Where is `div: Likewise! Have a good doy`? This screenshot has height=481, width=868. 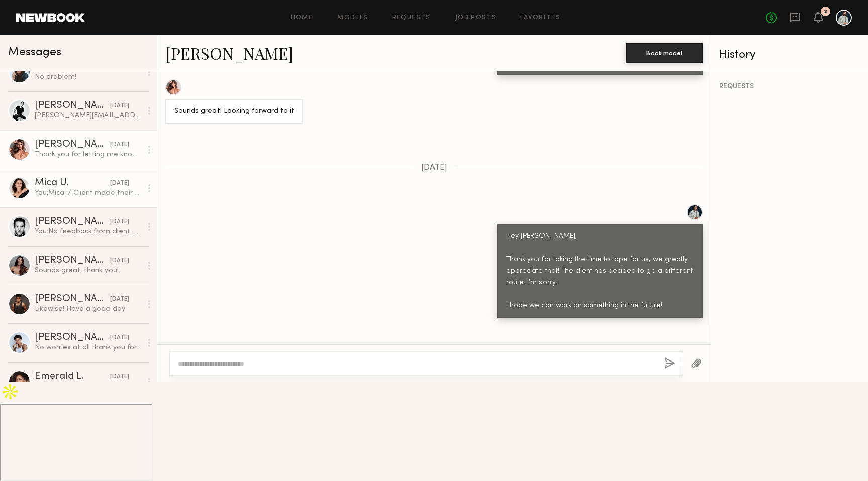
div: Likewise! Have a good doy is located at coordinates (88, 309).